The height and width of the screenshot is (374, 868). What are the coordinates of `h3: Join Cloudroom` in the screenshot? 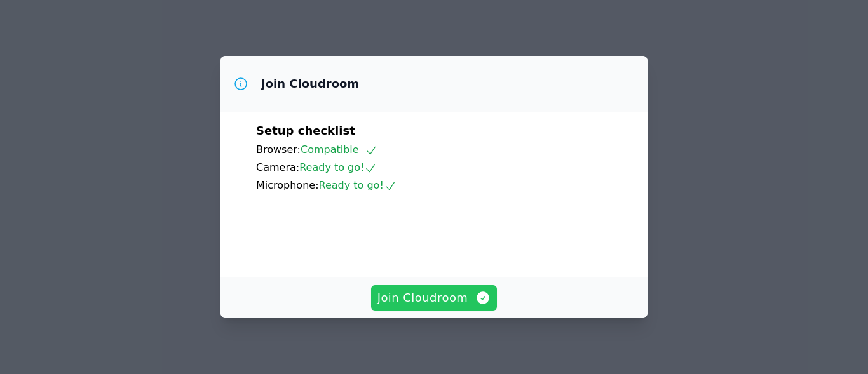 It's located at (310, 84).